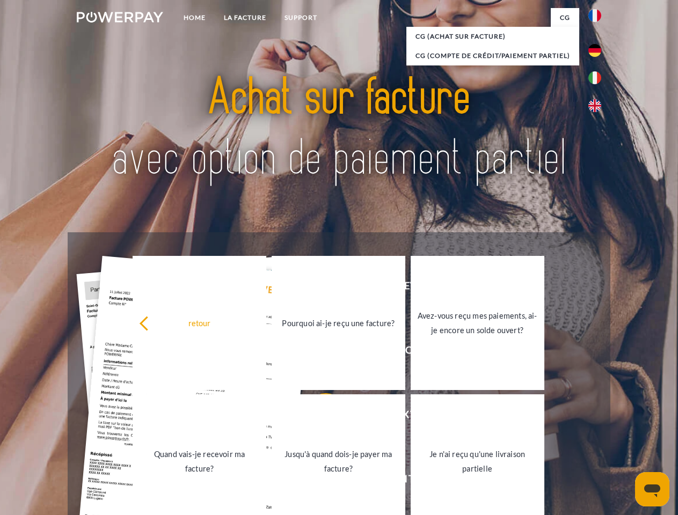  Describe the element at coordinates (194, 18) in the screenshot. I see `a: Home` at that location.